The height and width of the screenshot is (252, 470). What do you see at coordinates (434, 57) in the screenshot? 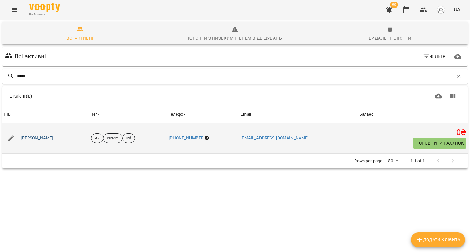
I see `button: Фільтр` at bounding box center [434, 57].